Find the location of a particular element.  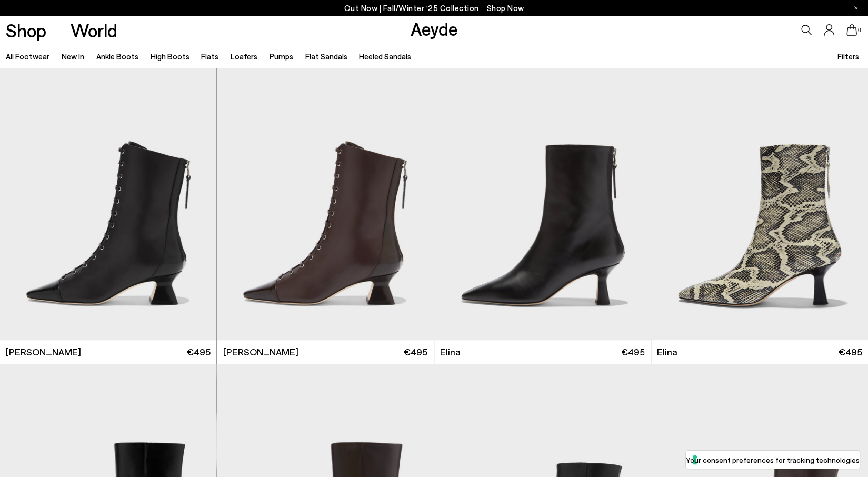

a: Flat Sandals is located at coordinates (326, 56).